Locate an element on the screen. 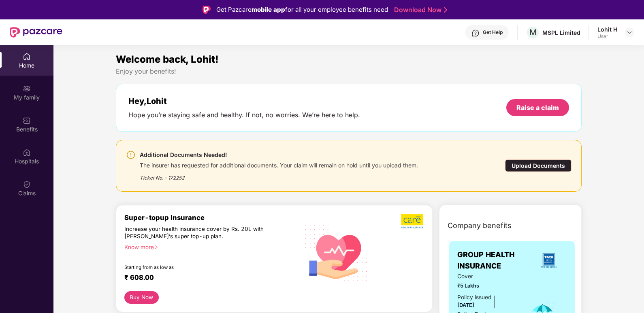 This screenshot has width=644, height=313. span: ₹5 Lakhs is located at coordinates (487, 286).